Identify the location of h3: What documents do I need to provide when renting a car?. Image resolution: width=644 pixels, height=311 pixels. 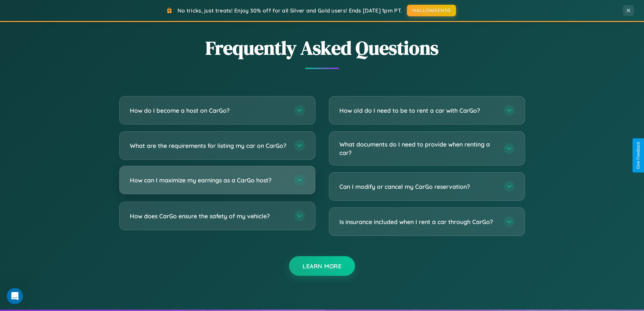
(418, 148).